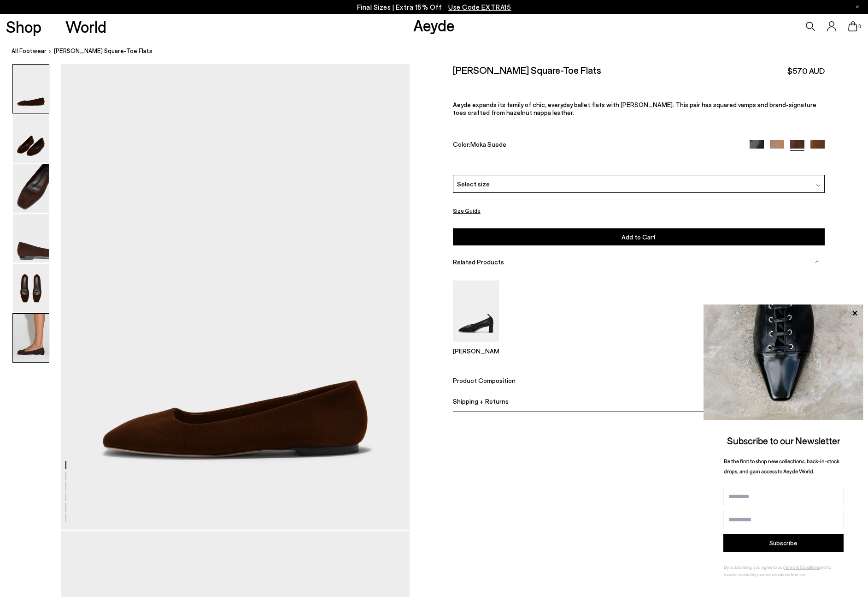  What do you see at coordinates (639, 237) in the screenshot?
I see `button: Add to Cart` at bounding box center [639, 237].